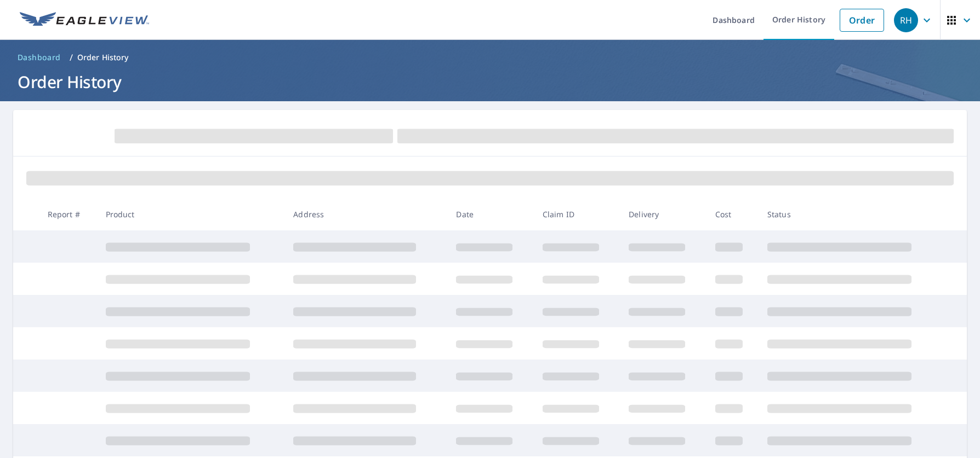 This screenshot has width=980, height=458. What do you see at coordinates (662, 214) in the screenshot?
I see `th: Delivery` at bounding box center [662, 214].